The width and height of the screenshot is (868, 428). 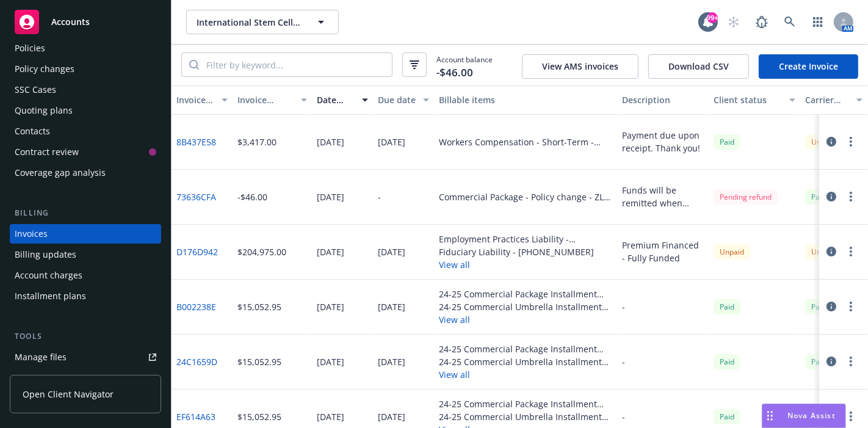 What do you see at coordinates (85, 234) in the screenshot?
I see `a: Invoices` at bounding box center [85, 234].